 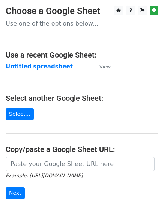 What do you see at coordinates (80, 164) in the screenshot?
I see `input: Paste your Google Sheet URL here` at bounding box center [80, 164].